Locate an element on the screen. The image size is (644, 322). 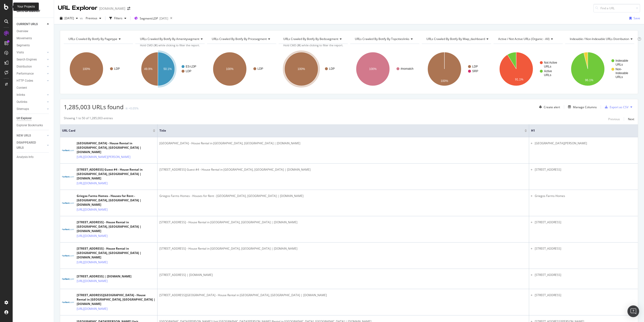
a: Visits is located at coordinates (31, 53).